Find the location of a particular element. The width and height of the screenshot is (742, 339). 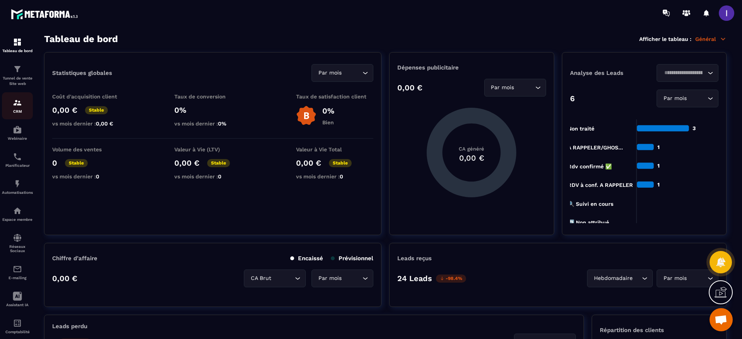

tspan: 🔄 Non attribué is located at coordinates (588, 223).